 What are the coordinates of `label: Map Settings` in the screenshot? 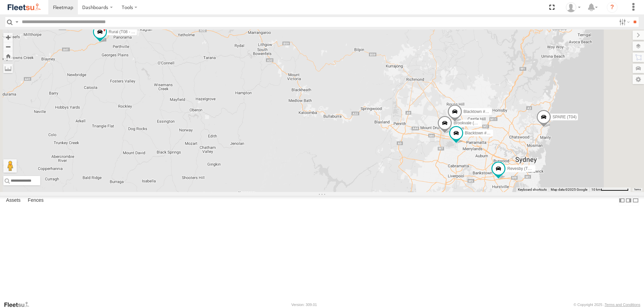 It's located at (639, 79).